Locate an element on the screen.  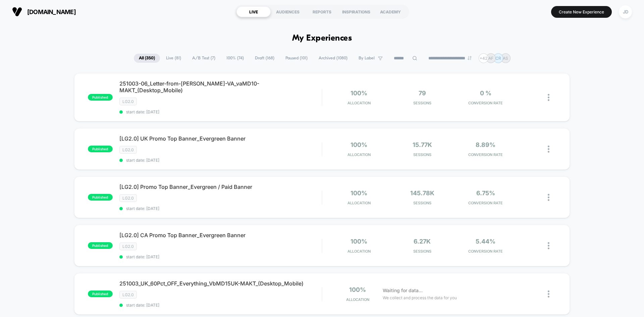
span: Archived ( 1080 ) is located at coordinates (333, 58).